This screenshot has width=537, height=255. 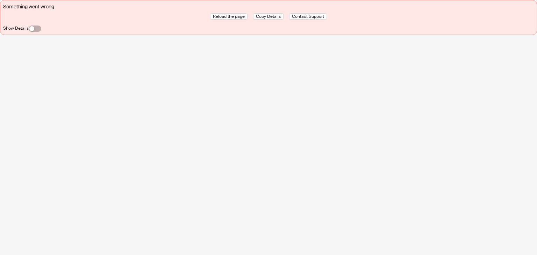 What do you see at coordinates (268, 16) in the screenshot?
I see `button: Copy Details` at bounding box center [268, 16].